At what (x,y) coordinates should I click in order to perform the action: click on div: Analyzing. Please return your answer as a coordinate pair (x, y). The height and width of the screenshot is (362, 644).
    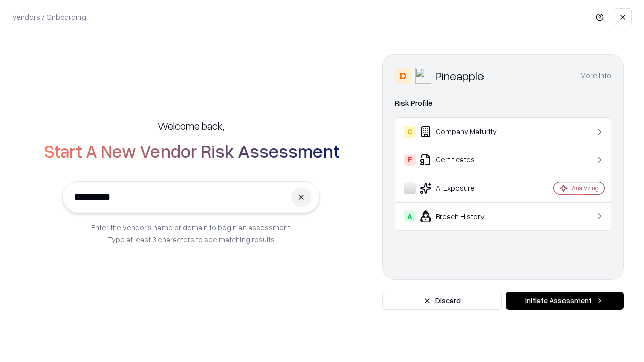
    Looking at the image, I should click on (586, 187).